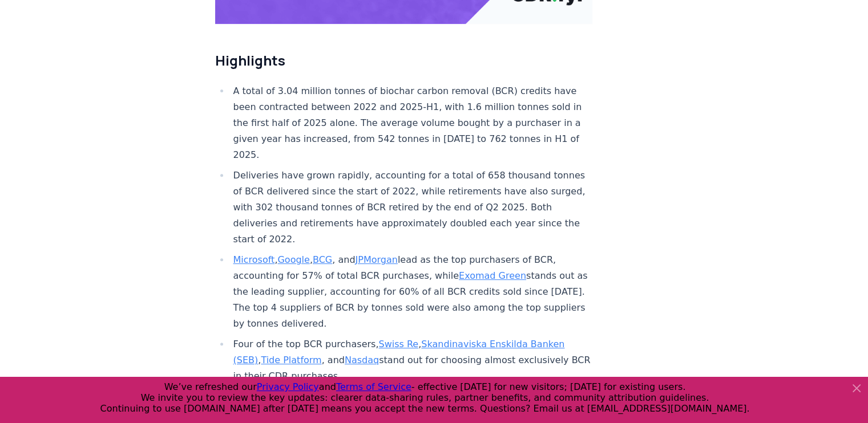 This screenshot has height=423, width=868. I want to click on a: Exomad Green, so click(492, 275).